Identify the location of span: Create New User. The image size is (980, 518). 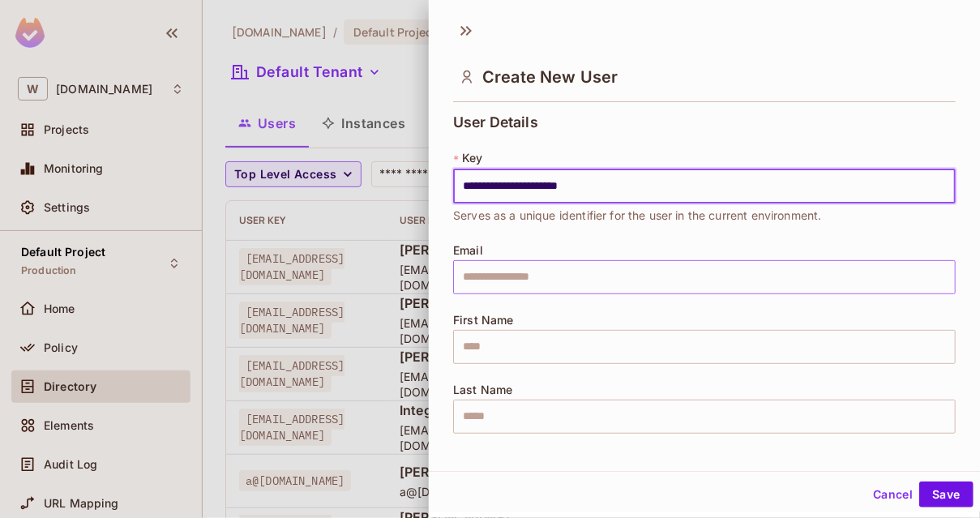
(549, 77).